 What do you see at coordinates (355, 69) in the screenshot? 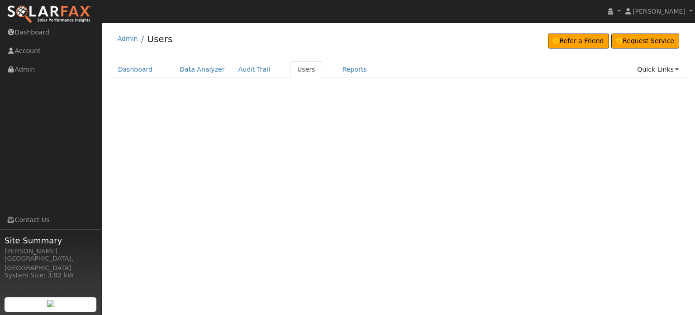
I see `a: Reports` at bounding box center [355, 69].